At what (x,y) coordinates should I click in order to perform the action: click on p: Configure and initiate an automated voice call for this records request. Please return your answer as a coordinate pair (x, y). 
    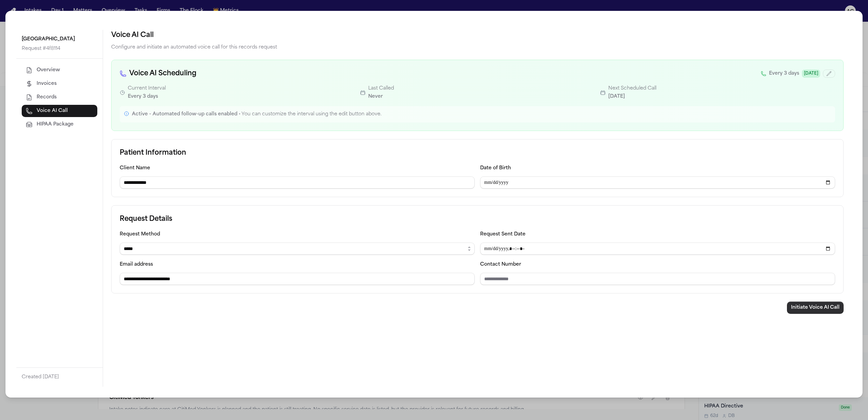
    Looking at the image, I should click on (477, 47).